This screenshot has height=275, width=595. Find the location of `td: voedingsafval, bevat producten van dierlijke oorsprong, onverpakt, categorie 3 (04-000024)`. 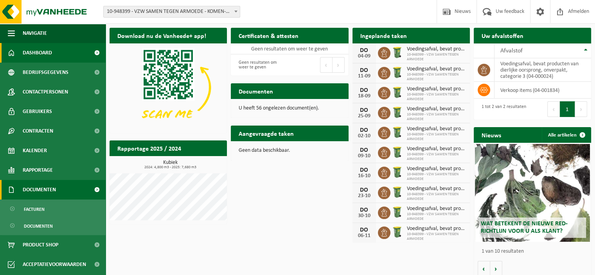

td: voedingsafval, bevat producten van dierlijke oorsprong, onverpakt, categorie 3 (04-000024) is located at coordinates (542, 70).